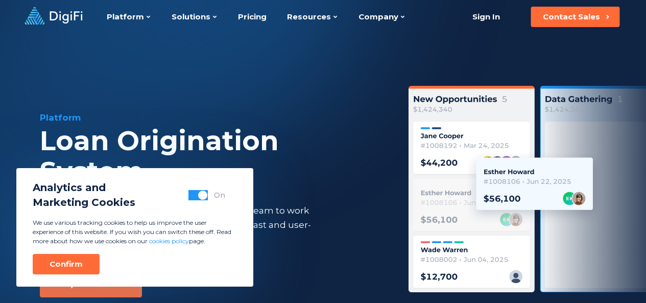 Image resolution: width=646 pixels, height=303 pixels. I want to click on div: Contact Sales, so click(572, 17).